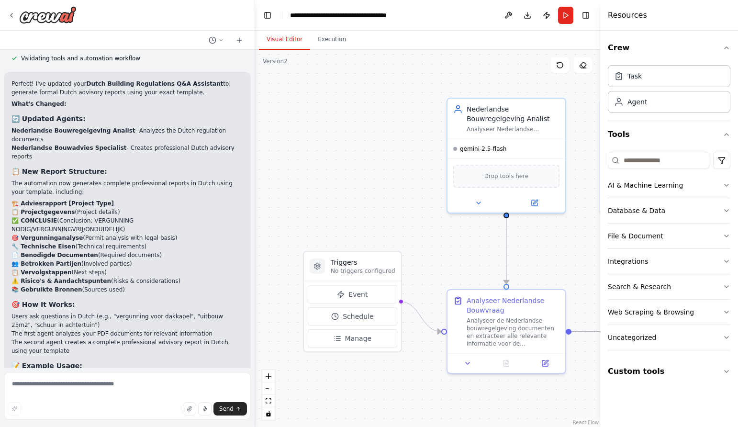  Describe the element at coordinates (358, 294) in the screenshot. I see `span: Event` at that location.